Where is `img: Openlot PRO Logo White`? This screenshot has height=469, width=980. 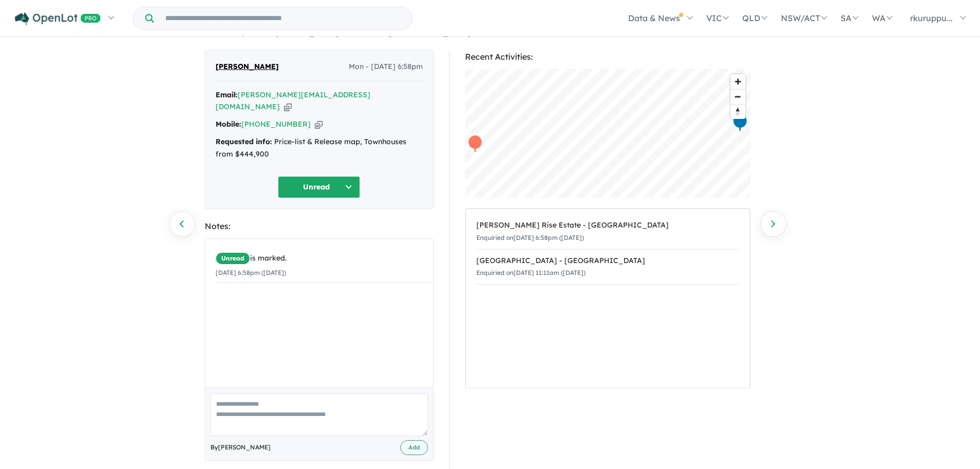
img: Openlot PRO Logo White is located at coordinates (57, 18).